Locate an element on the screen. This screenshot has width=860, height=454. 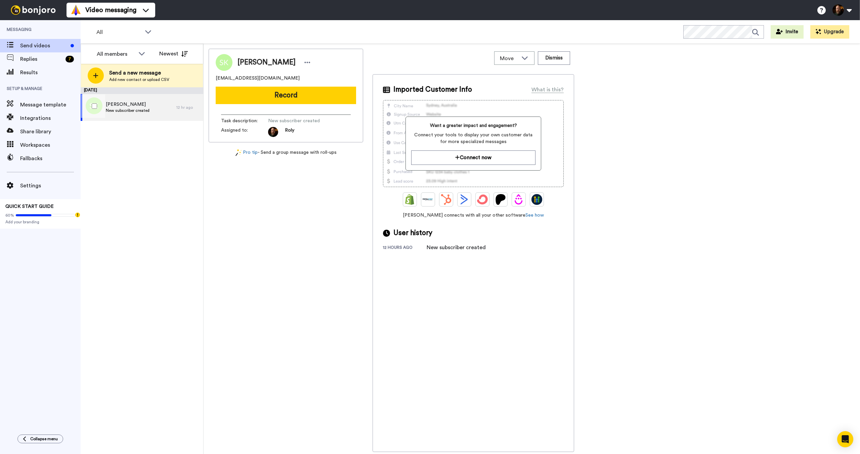
button: Newest is located at coordinates (173, 54).